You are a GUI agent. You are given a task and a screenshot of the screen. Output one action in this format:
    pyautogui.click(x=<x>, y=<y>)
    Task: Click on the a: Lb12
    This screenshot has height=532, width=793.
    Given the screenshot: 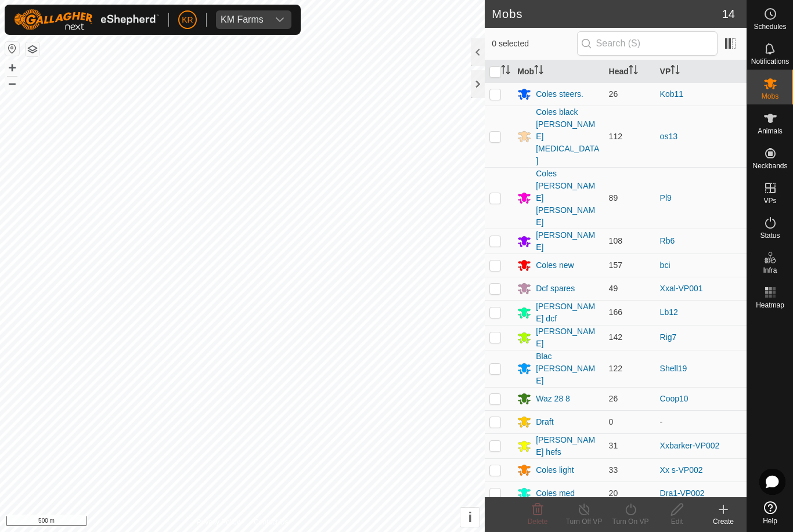 What is the action you would take?
    pyautogui.click(x=669, y=312)
    